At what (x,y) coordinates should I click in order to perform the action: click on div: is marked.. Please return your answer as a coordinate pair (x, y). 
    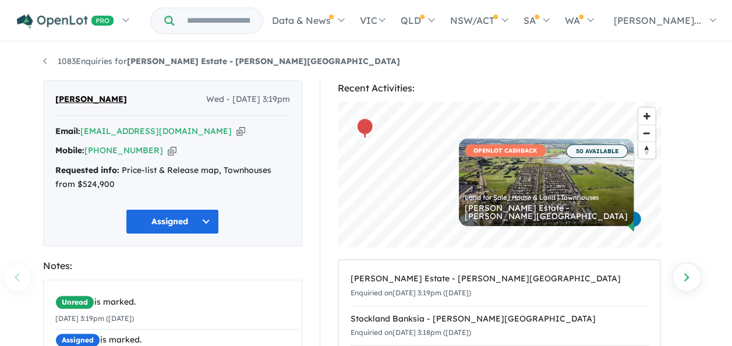
    Looking at the image, I should click on (177, 302).